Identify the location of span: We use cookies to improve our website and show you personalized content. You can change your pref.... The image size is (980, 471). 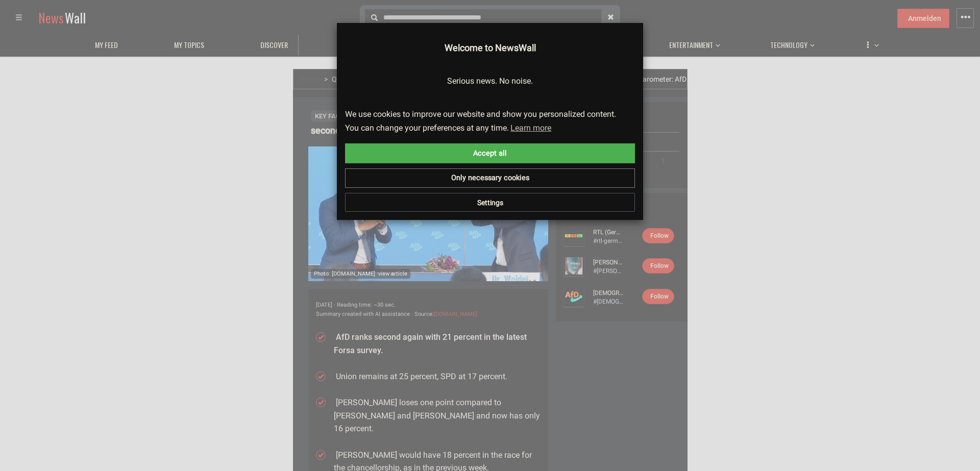
(486, 122).